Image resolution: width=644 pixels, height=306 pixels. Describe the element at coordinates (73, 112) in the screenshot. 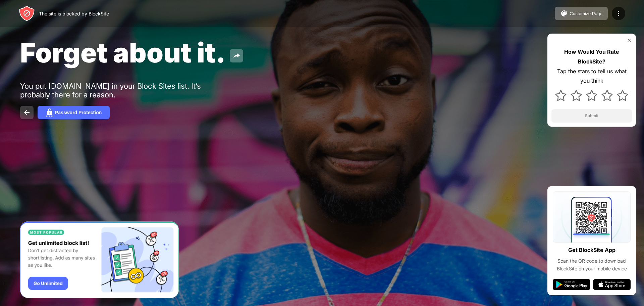

I see `button: Password Protection` at that location.